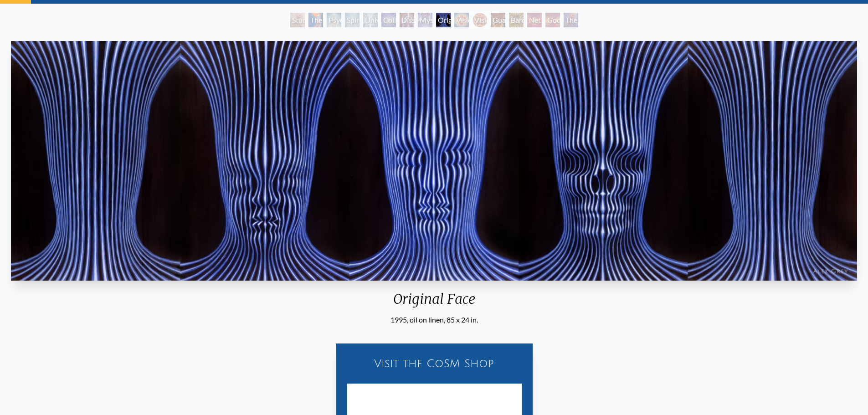  What do you see at coordinates (434, 364) in the screenshot?
I see `div: Visit the CoSM Shop` at bounding box center [434, 364].